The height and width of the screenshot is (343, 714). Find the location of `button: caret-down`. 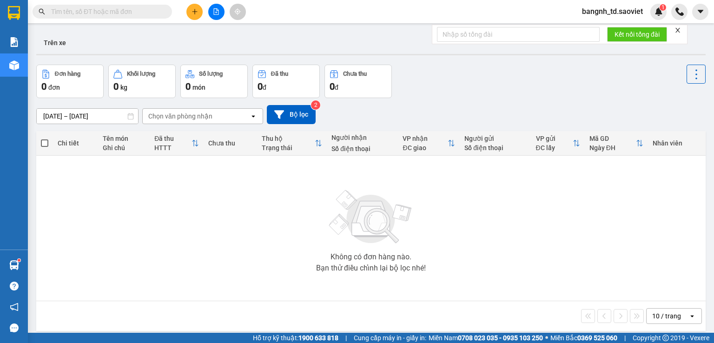

button: caret-down is located at coordinates (700, 12).